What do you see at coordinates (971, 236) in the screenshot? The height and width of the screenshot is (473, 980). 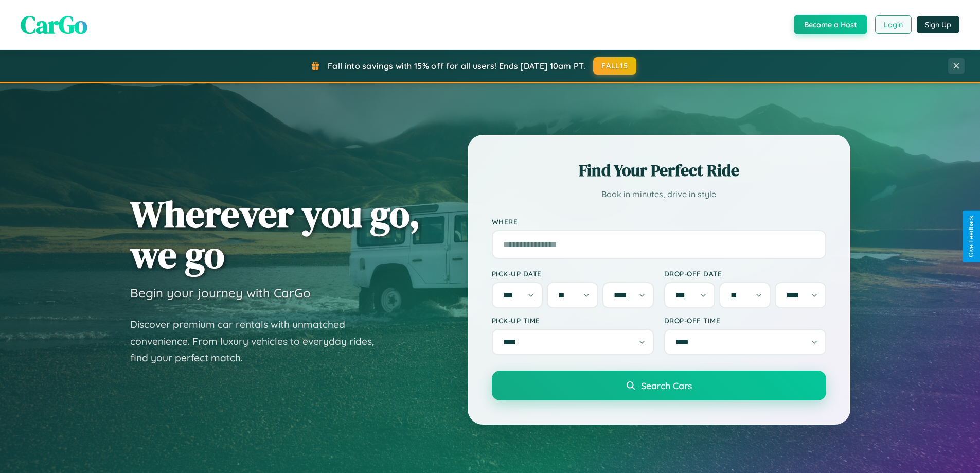 I see `div: Give Feedback` at bounding box center [971, 236].